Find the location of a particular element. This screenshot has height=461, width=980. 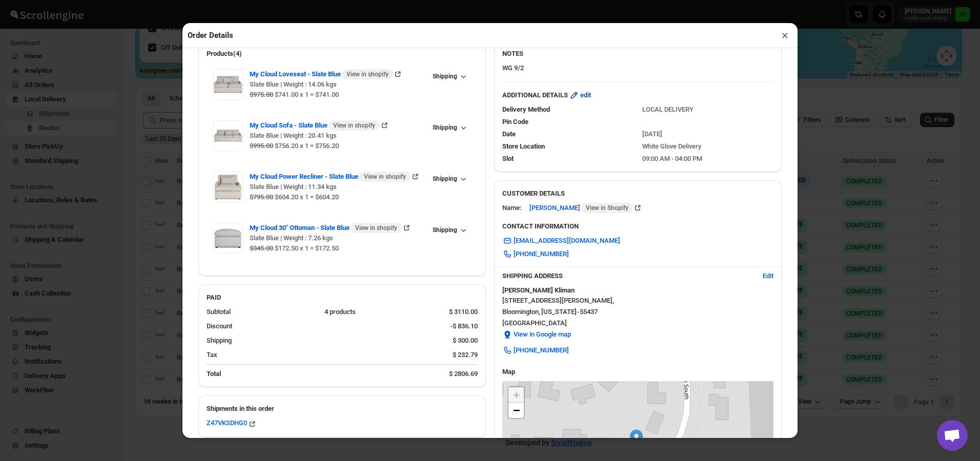

div: Z47VKSDHG0 is located at coordinates (232, 424).